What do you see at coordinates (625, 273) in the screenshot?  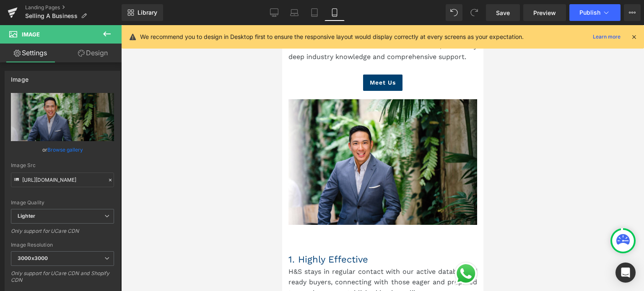 I see `div: Open Intercom Messenger` at bounding box center [625, 273].